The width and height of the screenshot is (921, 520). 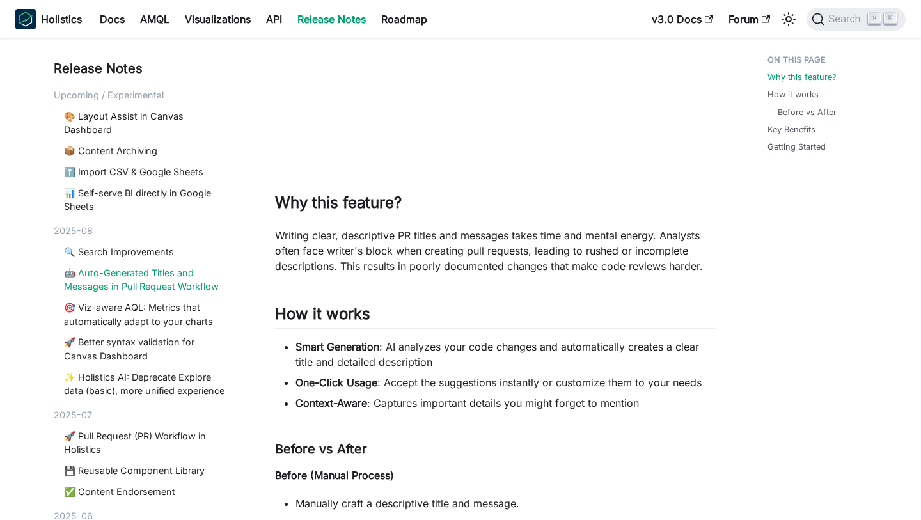 I want to click on h2: How it works, so click(x=496, y=317).